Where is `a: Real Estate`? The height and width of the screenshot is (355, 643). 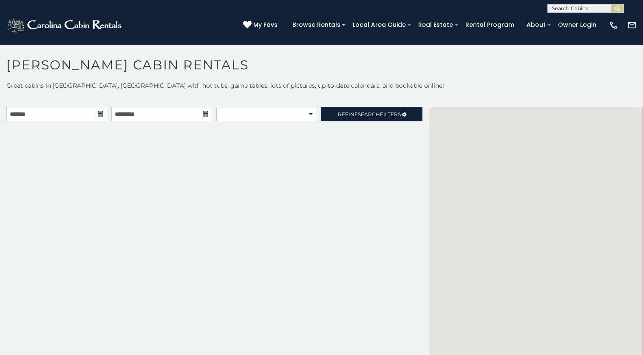
a: Real Estate is located at coordinates (436, 25).